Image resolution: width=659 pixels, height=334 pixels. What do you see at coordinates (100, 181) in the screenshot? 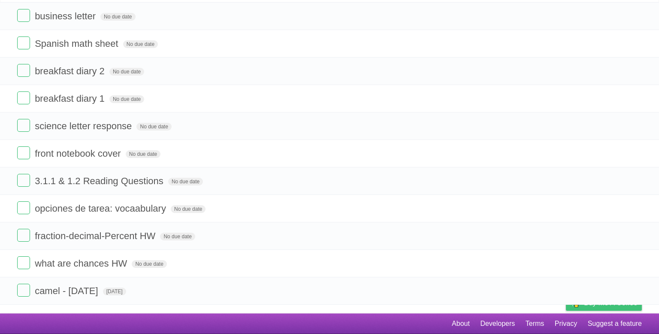
I see `span: 3.1.1 & 1.2 Reading Questions` at bounding box center [100, 181].